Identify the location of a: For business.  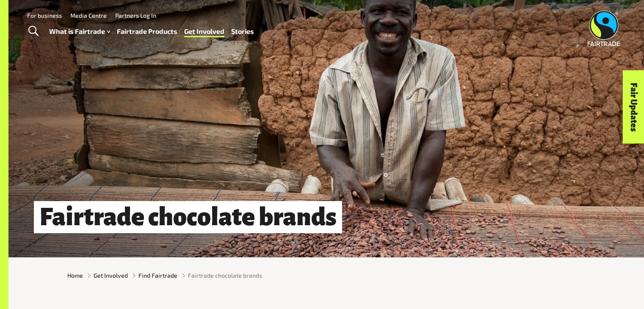
(45, 16).